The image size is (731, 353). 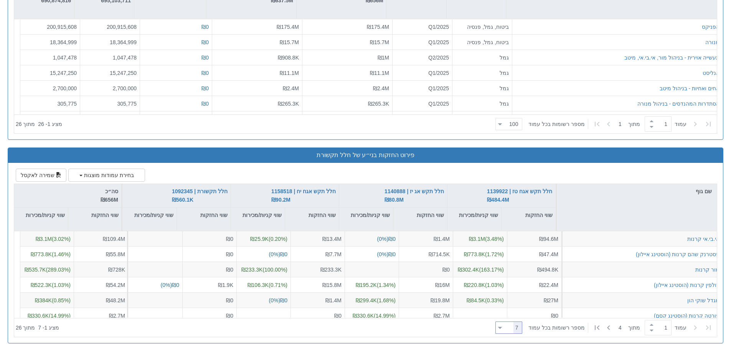 What do you see at coordinates (41, 285) in the screenshot?
I see `span: ₪522.3K` at bounding box center [41, 285].